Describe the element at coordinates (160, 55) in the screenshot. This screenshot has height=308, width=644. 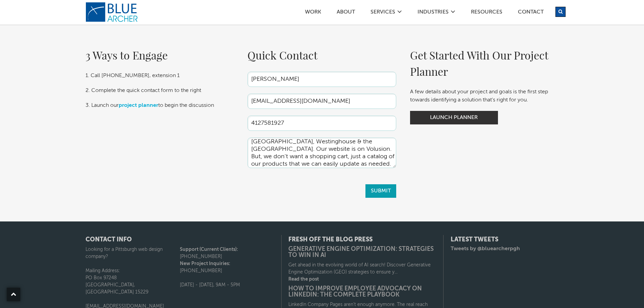
I see `h2: 3 Ways to Engage` at that location.